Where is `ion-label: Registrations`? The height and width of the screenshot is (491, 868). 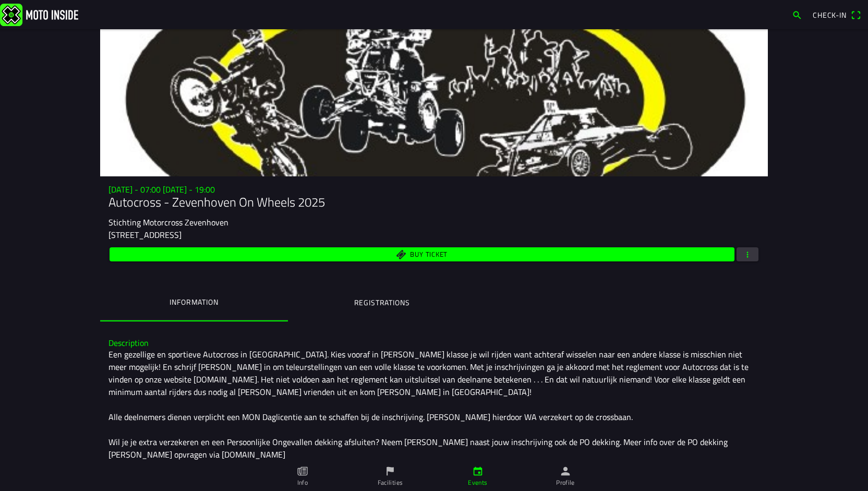
ion-label: Registrations is located at coordinates (381, 303).